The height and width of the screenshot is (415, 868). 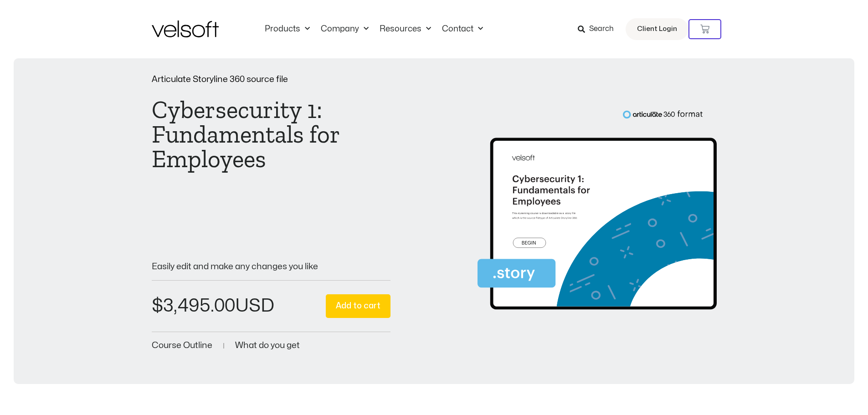 I want to click on a: Search, so click(x=599, y=29).